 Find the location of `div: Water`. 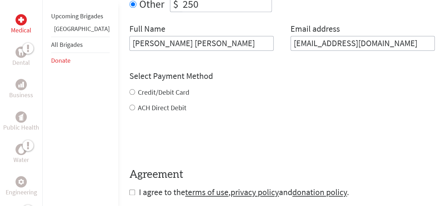

div: Water is located at coordinates (21, 149).